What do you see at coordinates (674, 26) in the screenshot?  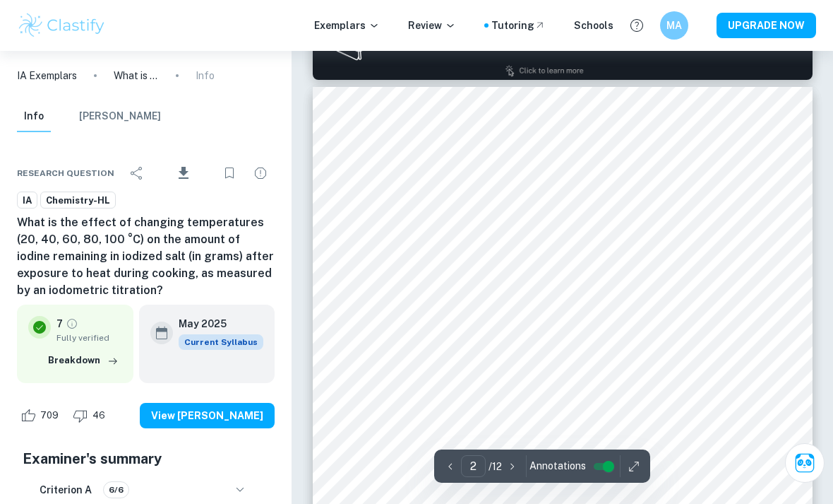 I see `h6: MA` at bounding box center [674, 26].